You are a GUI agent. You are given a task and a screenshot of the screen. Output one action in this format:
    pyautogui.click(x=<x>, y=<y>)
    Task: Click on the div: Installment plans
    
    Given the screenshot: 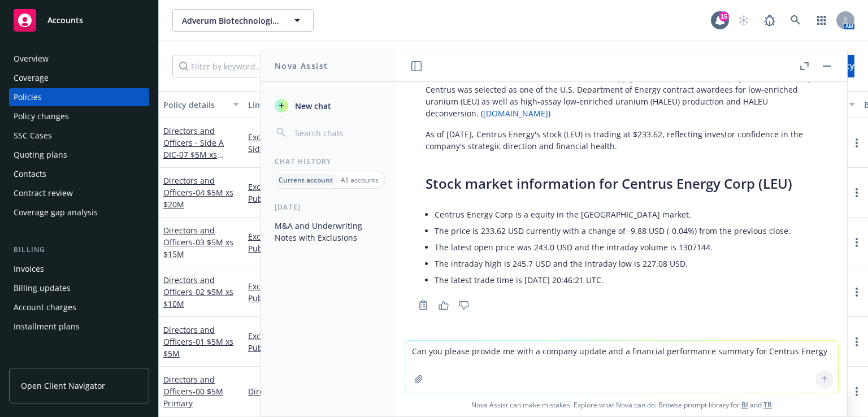 What is the action you would take?
    pyautogui.click(x=46, y=326)
    